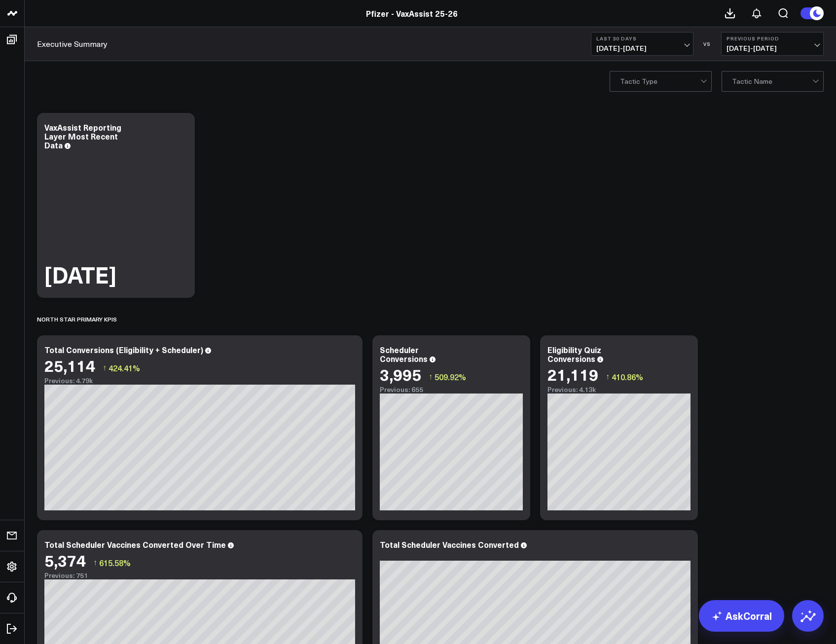 This screenshot has width=836, height=644. Describe the element at coordinates (412, 14) in the screenshot. I see `a: Pfizer - VaxAssist 25-26` at that location.